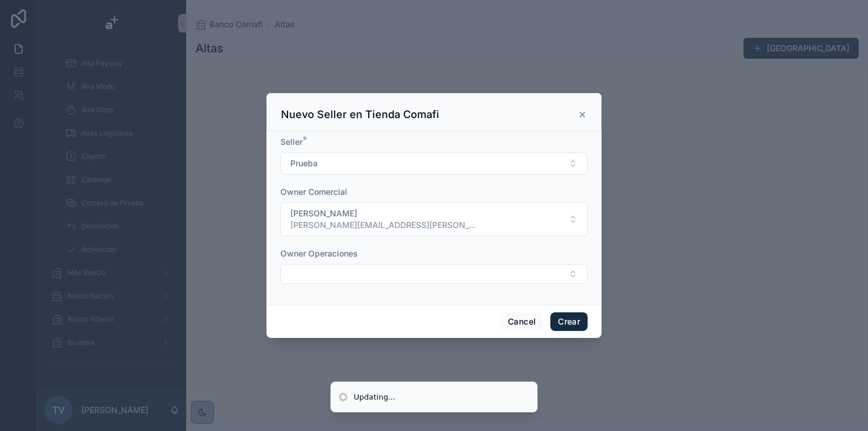 The image size is (868, 431). What do you see at coordinates (569, 322) in the screenshot?
I see `button: Crear` at bounding box center [569, 322].